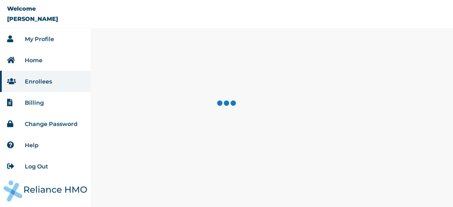 This screenshot has height=207, width=453. Describe the element at coordinates (21, 8) in the screenshot. I see `p: Welcome` at that location.